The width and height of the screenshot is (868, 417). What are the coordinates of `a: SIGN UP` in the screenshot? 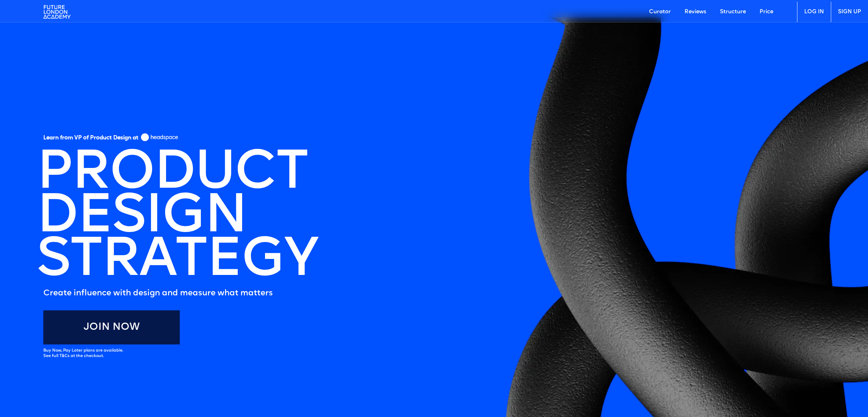 It's located at (849, 12).